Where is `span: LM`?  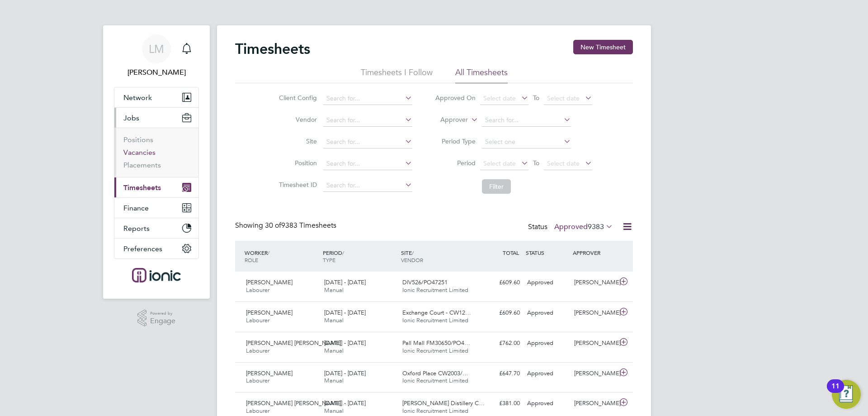
span: LM is located at coordinates (156, 49).